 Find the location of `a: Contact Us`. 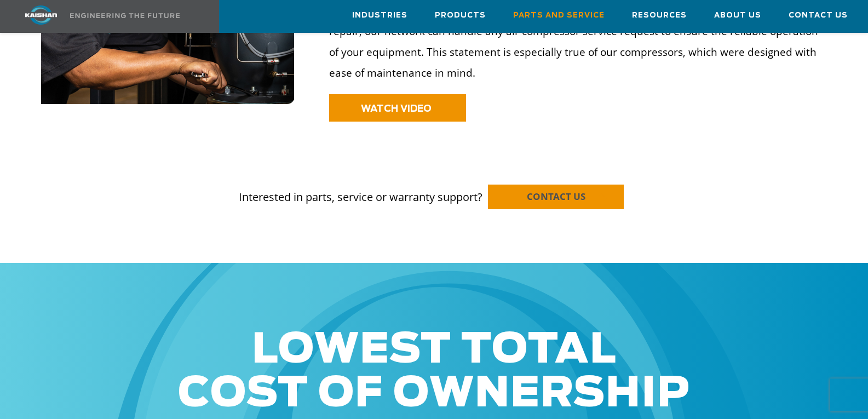

a: Contact Us is located at coordinates (818, 15).